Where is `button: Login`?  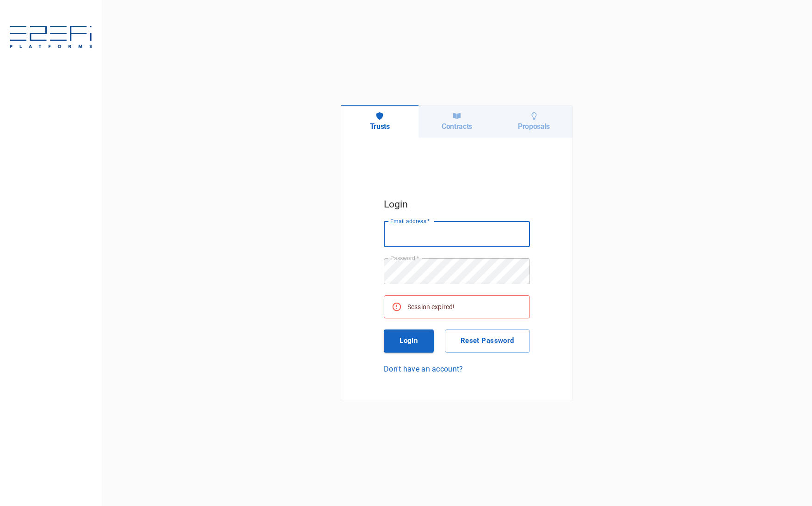 button: Login is located at coordinates (409, 341).